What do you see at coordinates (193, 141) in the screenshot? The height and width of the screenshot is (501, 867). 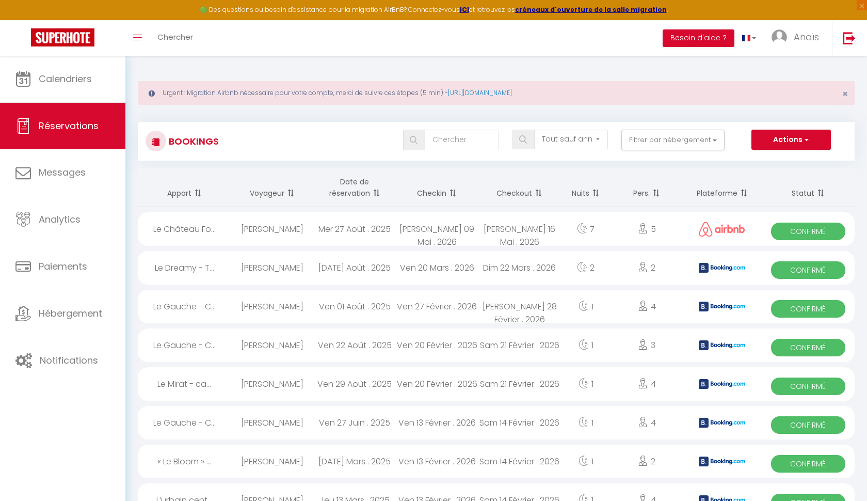 I see `h3: Bookings` at bounding box center [193, 141].